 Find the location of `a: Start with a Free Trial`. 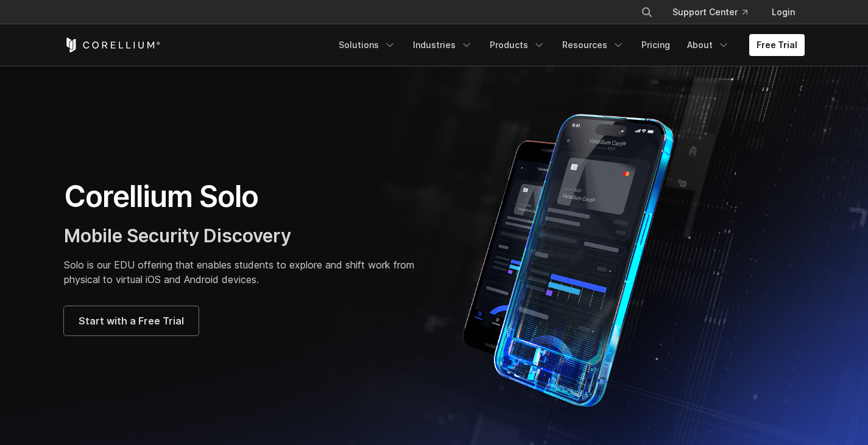

a: Start with a Free Trial is located at coordinates (131, 321).